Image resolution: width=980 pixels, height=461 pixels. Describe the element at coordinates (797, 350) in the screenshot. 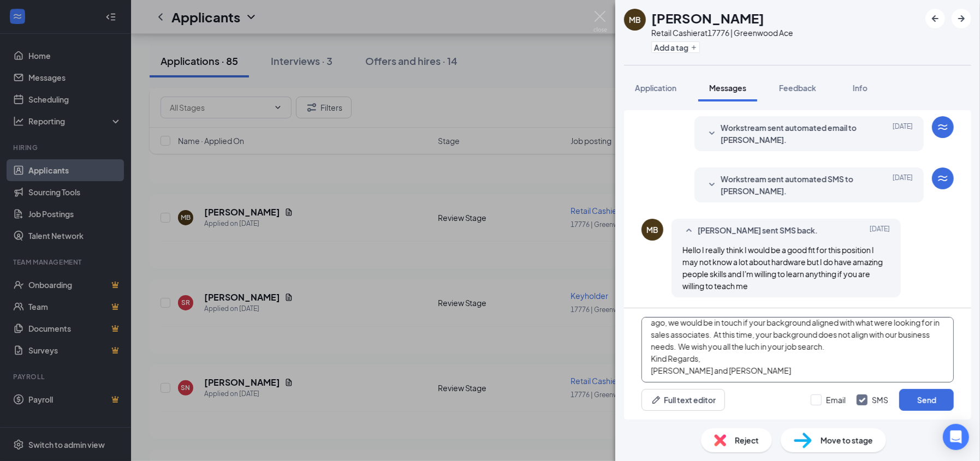

I see `textarea: Good Morning Malachi, Thank you for applying to Ace Hardware. As I mentinoned on the phone call a...` at that location.